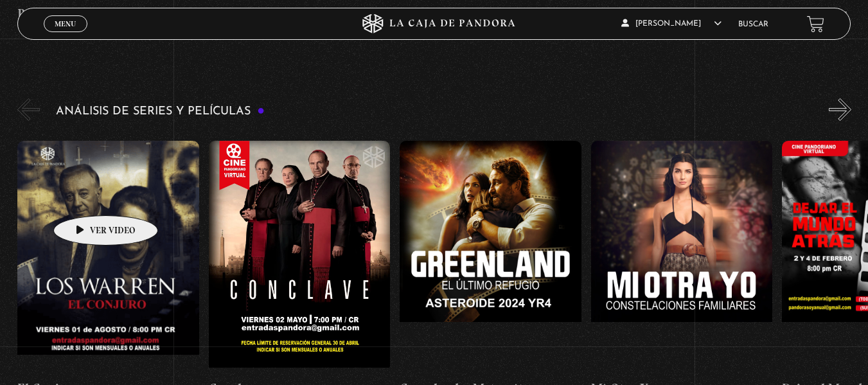  Describe the element at coordinates (65, 36) in the screenshot. I see `span: Cerrar` at that location.